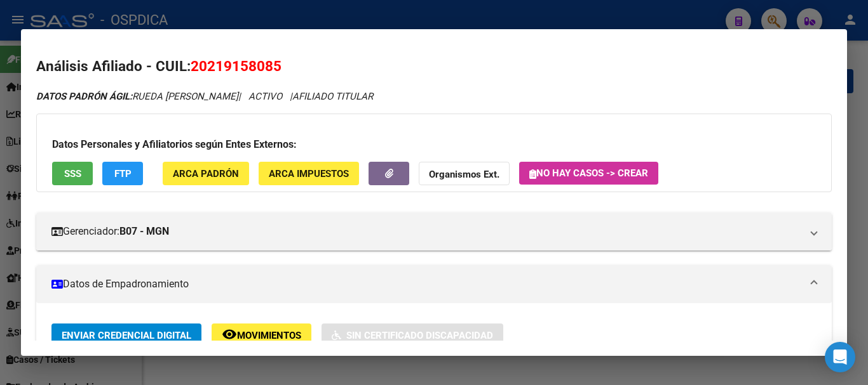  Describe the element at coordinates (464, 174) in the screenshot. I see `strong: Organismos Ext.` at that location.